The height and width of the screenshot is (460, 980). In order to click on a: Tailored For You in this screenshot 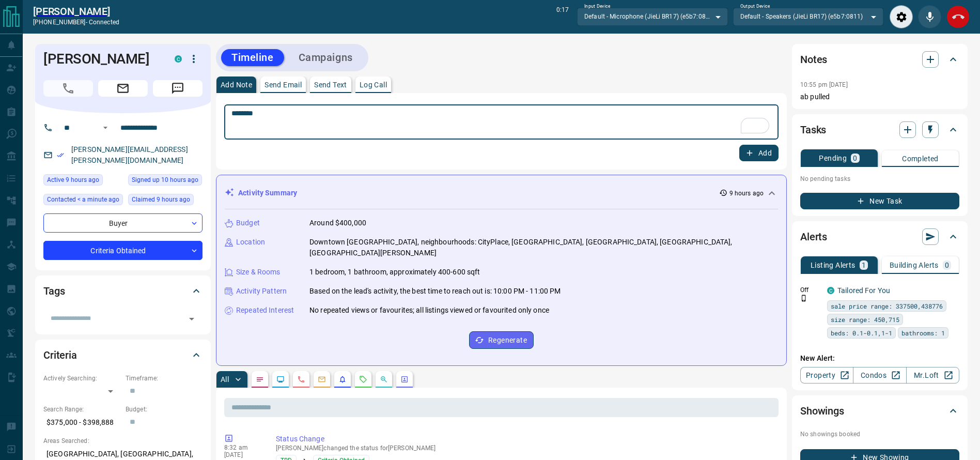, I will do `click(864, 290)`.